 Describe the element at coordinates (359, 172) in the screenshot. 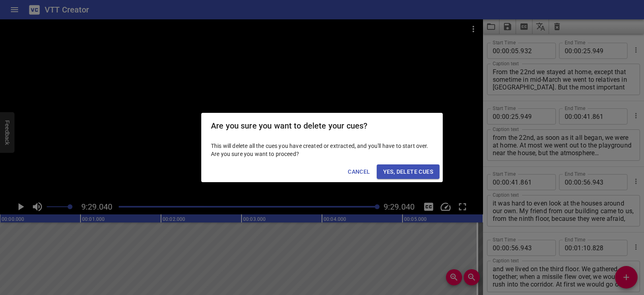

I see `span: Cancel` at that location.